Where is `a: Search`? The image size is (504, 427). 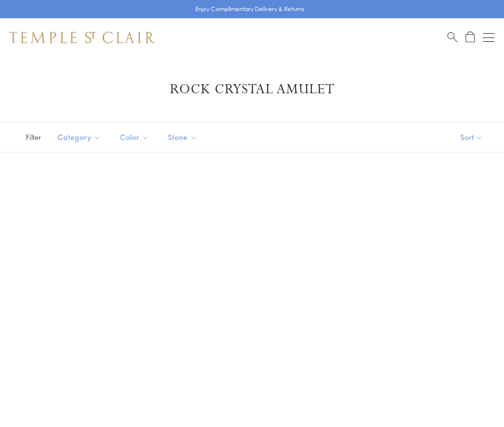
a: Search is located at coordinates (452, 37).